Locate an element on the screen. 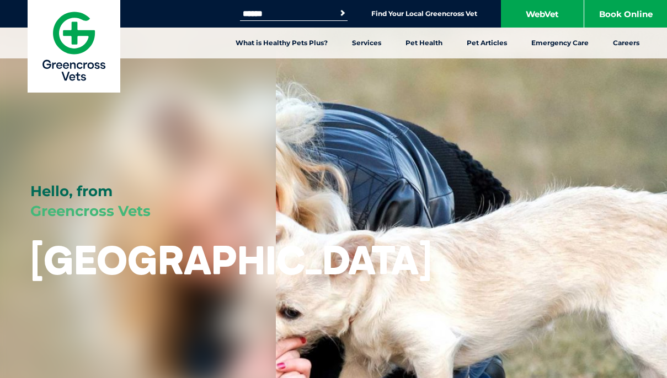 Image resolution: width=667 pixels, height=378 pixels. a: Emergency Care is located at coordinates (560, 43).